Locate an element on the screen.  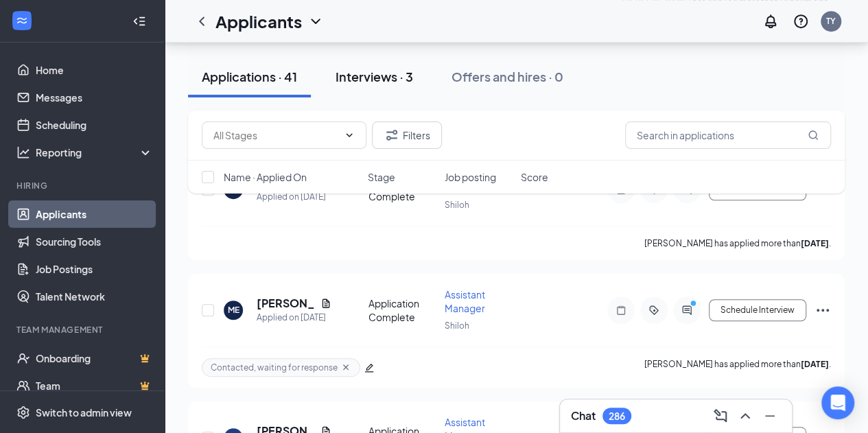
button: ComposeMessage is located at coordinates (720, 416).